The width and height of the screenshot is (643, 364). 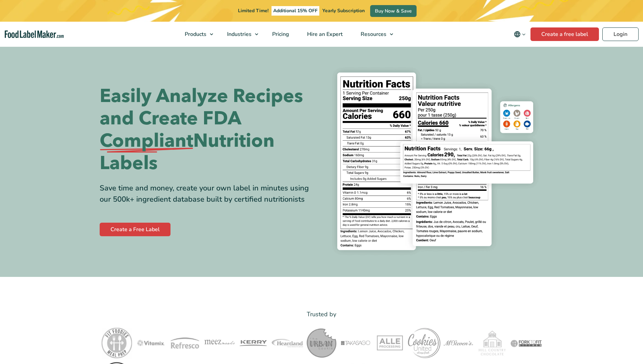 I want to click on span: Yearly Subscription, so click(x=343, y=10).